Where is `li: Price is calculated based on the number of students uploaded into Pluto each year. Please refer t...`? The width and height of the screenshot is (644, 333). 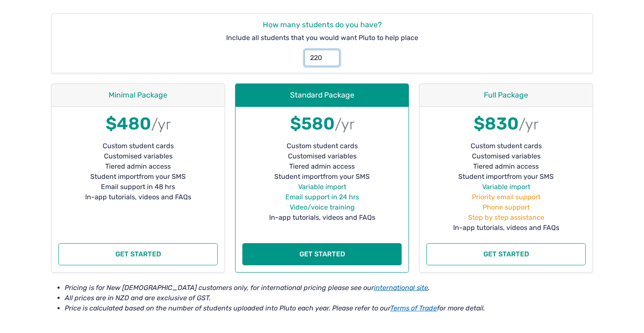
li: Price is calculated based on the number of students uploaded into Pluto each year. Please refer t... is located at coordinates (329, 309).